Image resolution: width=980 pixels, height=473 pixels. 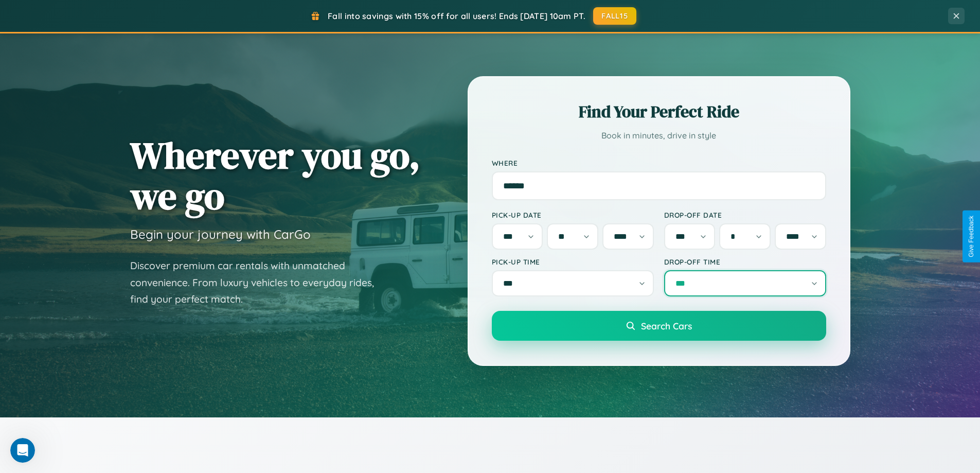 I want to click on span: Search Cars, so click(x=667, y=325).